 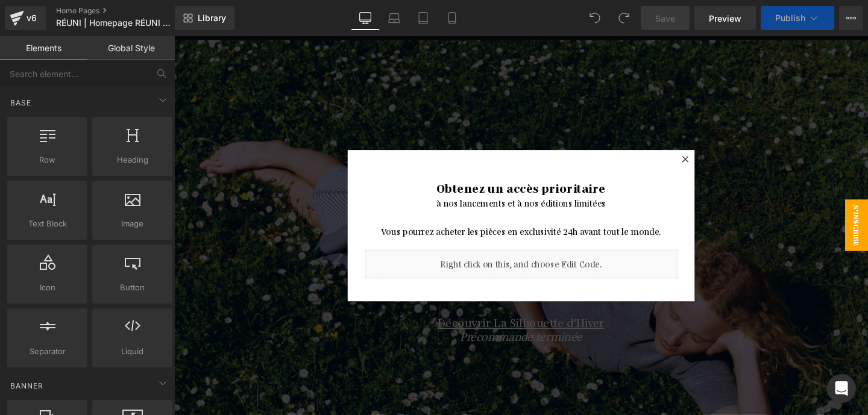 I want to click on a: Global Style, so click(x=131, y=48).